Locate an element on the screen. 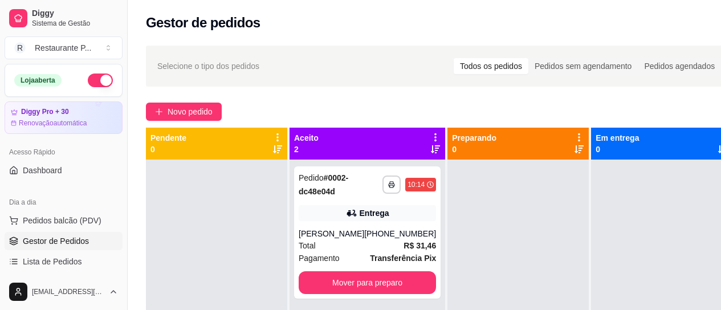 Image resolution: width=721 pixels, height=310 pixels. h2: Gestor de pedidos is located at coordinates (203, 23).